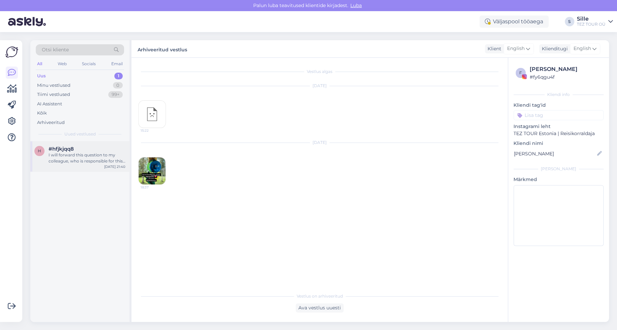  What do you see at coordinates (566, 77) in the screenshot?
I see `div: # fy6qgu4f` at bounding box center [566, 77].